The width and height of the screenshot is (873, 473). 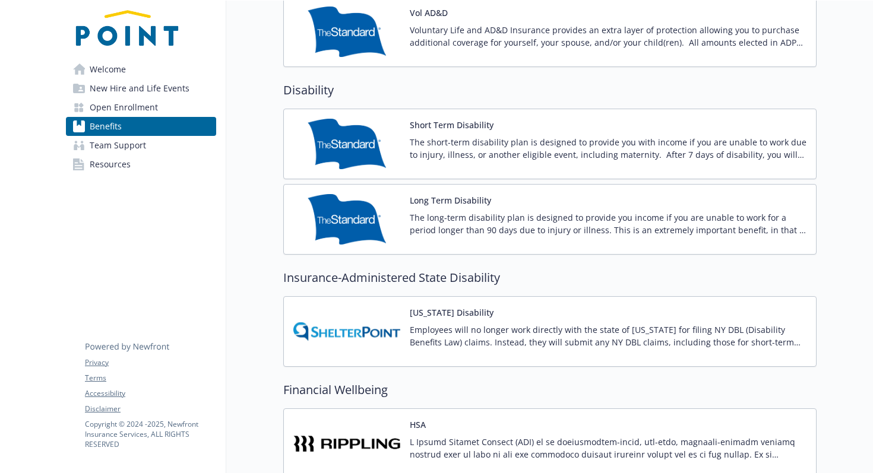 I want to click on p: The short-term disability plan is designed to provide you with income if you are unable to work d..., so click(x=608, y=148).